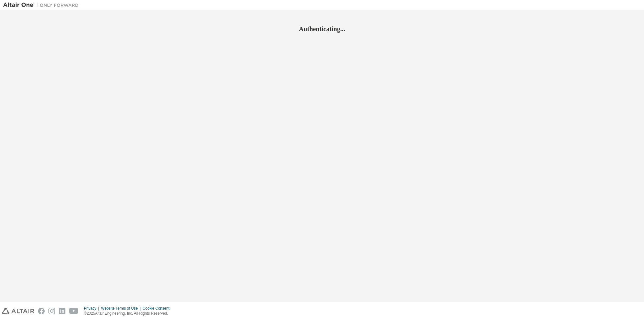 The height and width of the screenshot is (320, 644). I want to click on img: youtube.svg, so click(74, 312).